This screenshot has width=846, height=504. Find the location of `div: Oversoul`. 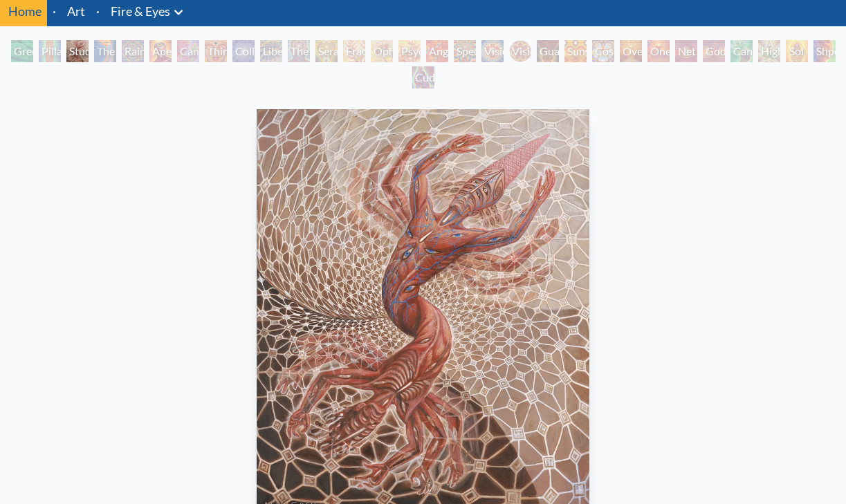

div: Oversoul is located at coordinates (630, 51).